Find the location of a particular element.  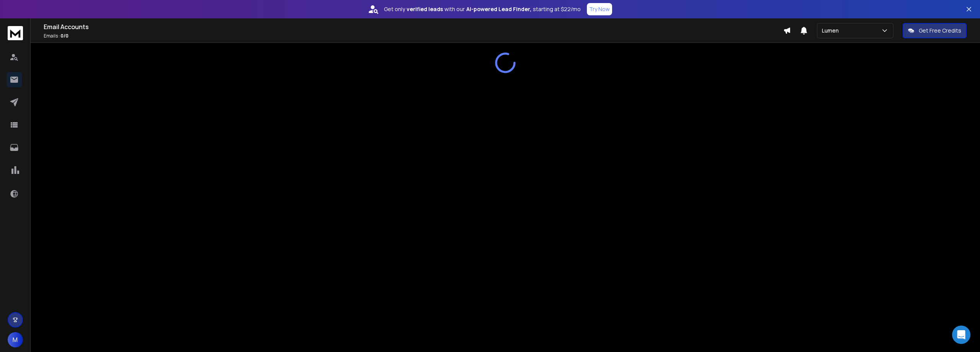

p: Try Now is located at coordinates (599, 9).